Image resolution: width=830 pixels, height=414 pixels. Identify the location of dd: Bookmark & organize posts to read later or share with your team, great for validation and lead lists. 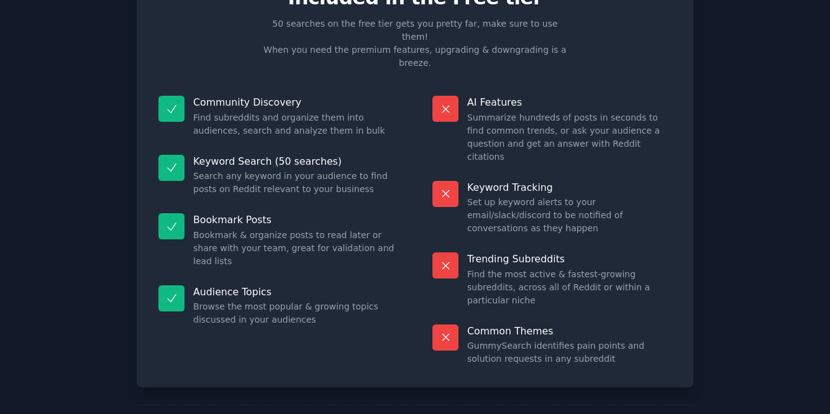
(295, 248).